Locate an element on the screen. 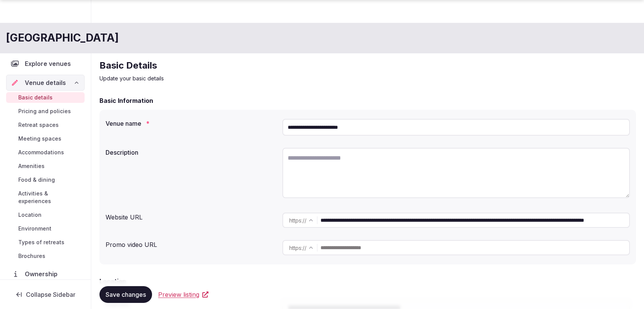  a: Meeting spaces is located at coordinates (45, 139).